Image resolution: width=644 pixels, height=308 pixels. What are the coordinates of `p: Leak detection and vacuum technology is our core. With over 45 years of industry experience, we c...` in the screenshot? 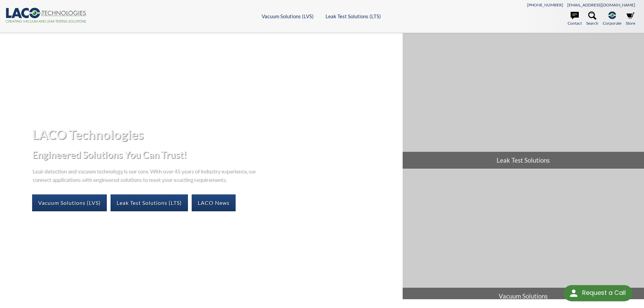 It's located at (145, 175).